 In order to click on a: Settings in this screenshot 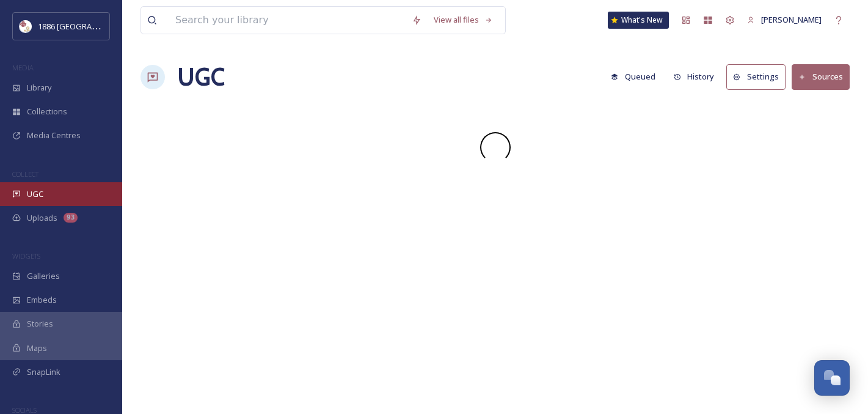, I will do `click(758, 76)`.